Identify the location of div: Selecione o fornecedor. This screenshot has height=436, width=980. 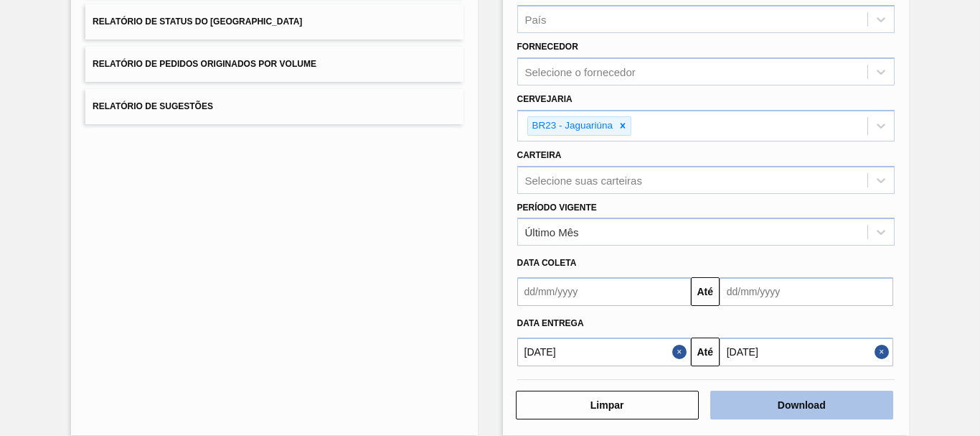
(580, 72).